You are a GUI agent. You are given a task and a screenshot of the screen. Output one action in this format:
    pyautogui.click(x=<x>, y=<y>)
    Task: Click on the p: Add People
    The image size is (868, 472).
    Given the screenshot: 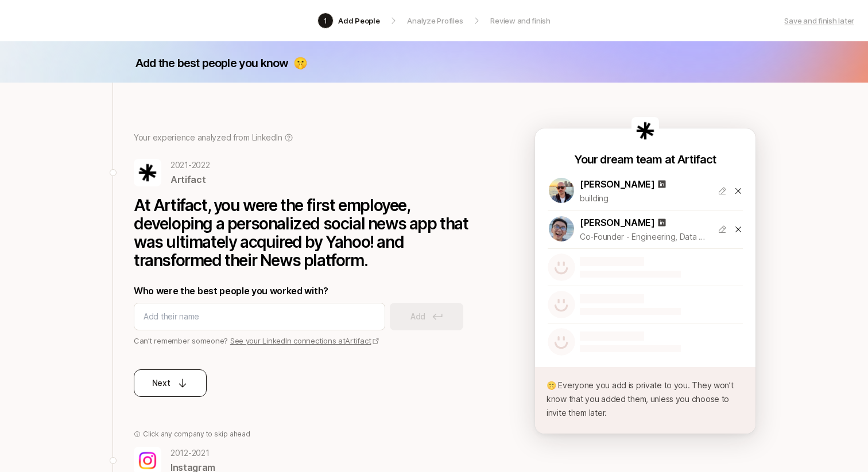 What is the action you would take?
    pyautogui.click(x=359, y=21)
    